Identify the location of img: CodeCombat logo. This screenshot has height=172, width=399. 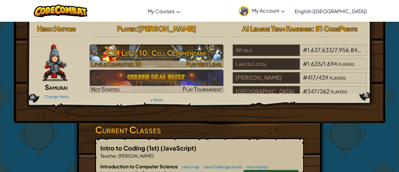
(60, 11).